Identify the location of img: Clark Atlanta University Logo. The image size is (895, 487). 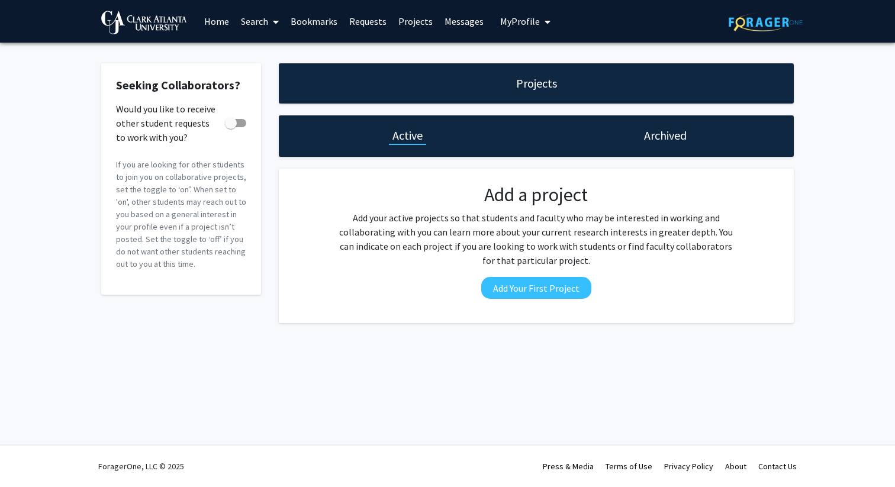
(144, 22).